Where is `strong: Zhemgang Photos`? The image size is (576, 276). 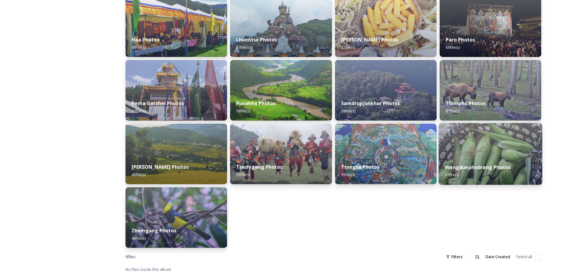 strong: Zhemgang Photos is located at coordinates (154, 230).